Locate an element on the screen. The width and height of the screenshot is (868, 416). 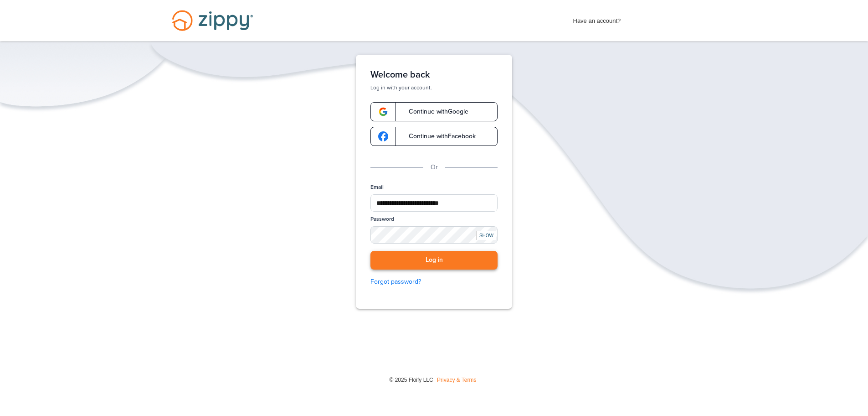
h1: Welcome back is located at coordinates (434, 75).